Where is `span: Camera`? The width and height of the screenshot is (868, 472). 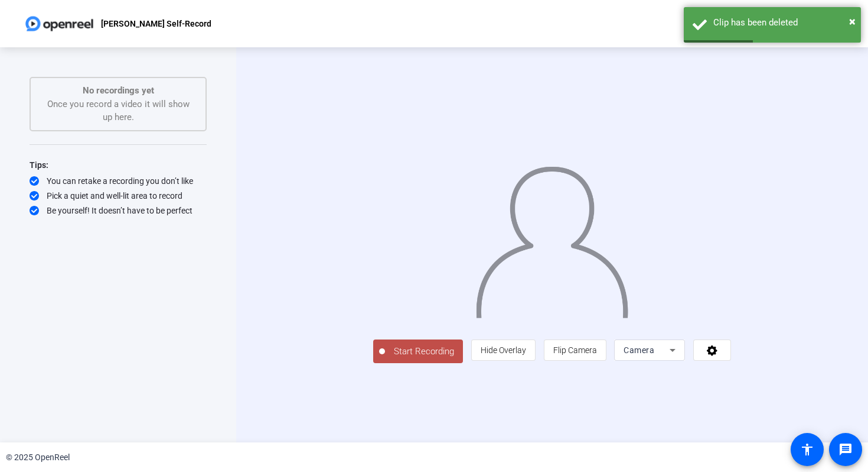 span: Camera is located at coordinates (639, 349).